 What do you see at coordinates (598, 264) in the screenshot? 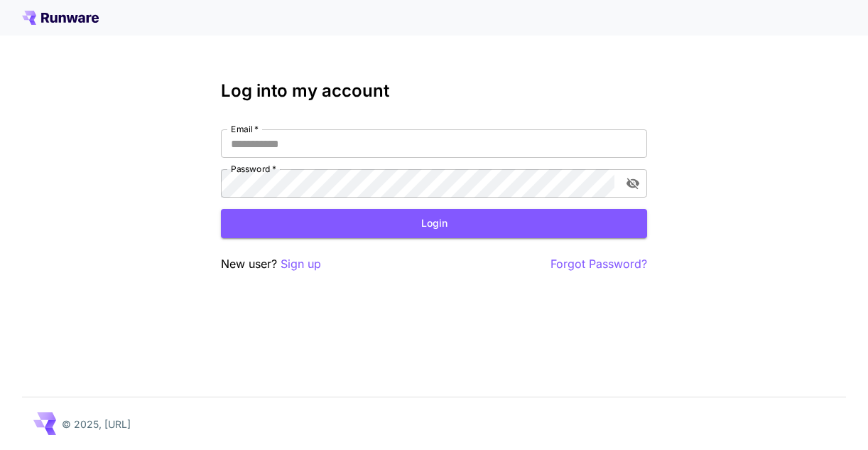
I see `button: Forgot Password?` at bounding box center [598, 264].